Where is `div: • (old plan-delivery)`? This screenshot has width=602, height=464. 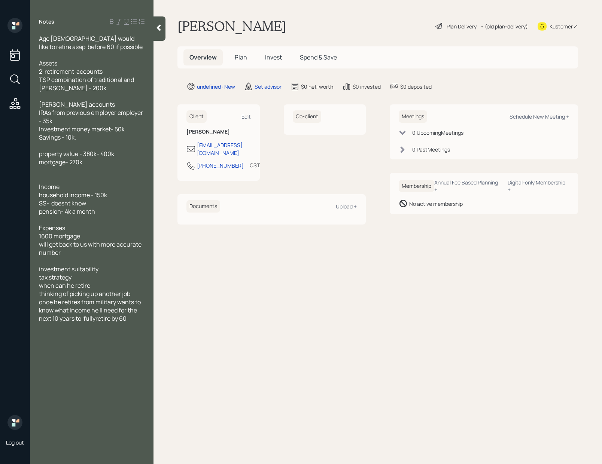
div: • (old plan-delivery) is located at coordinates (504, 26).